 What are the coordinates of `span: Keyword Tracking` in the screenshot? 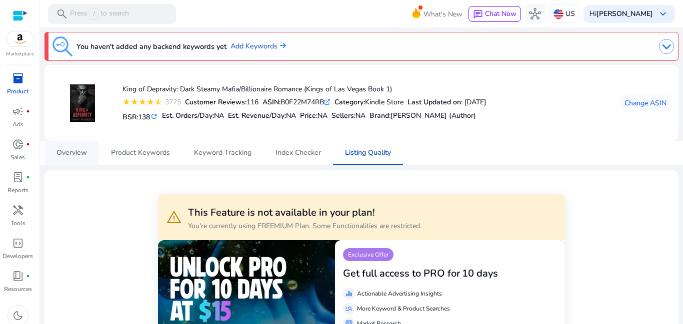 It's located at (222, 153).